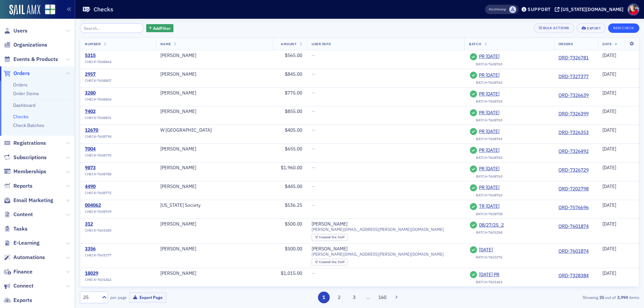 This screenshot has width=644, height=308. What do you see at coordinates (98, 193) in the screenshot?
I see `span: CHECK-7608772` at bounding box center [98, 193].